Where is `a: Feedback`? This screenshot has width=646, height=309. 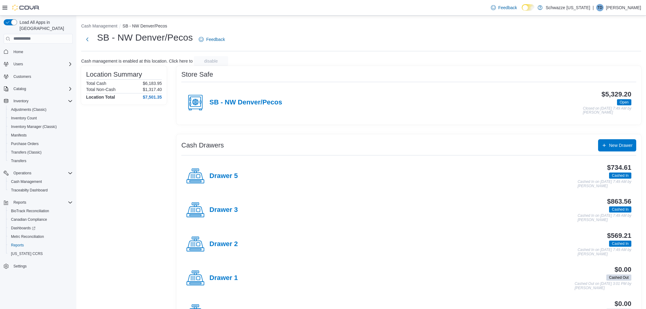 a: Feedback is located at coordinates (212, 39).